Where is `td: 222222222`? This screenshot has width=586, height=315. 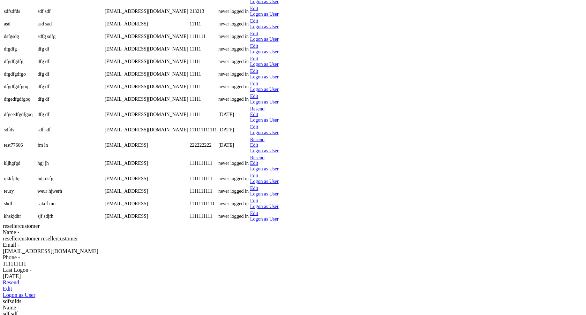 td: 222222222 is located at coordinates (203, 146).